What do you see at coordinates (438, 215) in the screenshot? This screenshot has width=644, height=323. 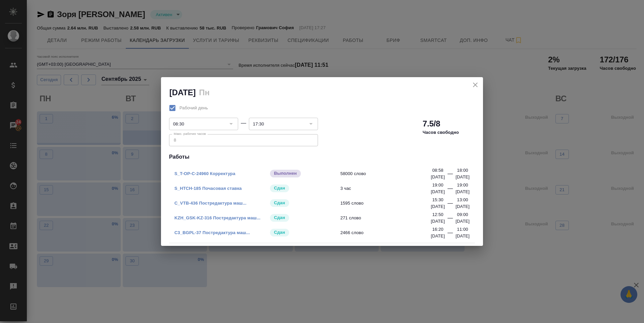 I see `p: 12:50` at bounding box center [438, 215].